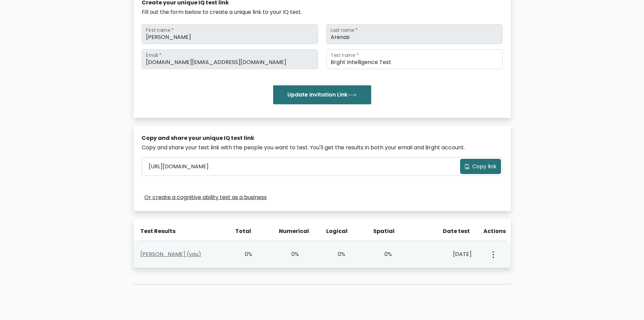 This screenshot has height=320, width=644. I want to click on div: Date test, so click(448, 231).